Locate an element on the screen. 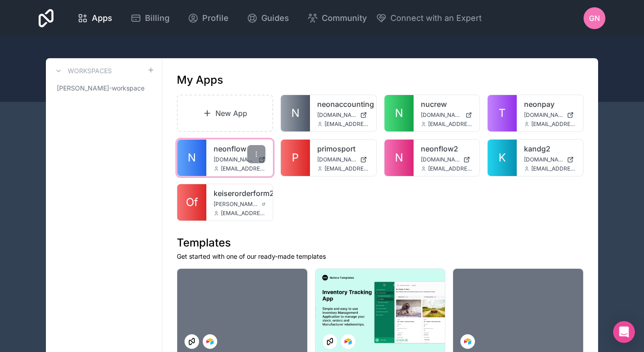 The image size is (644, 352). span: K is located at coordinates (502, 158).